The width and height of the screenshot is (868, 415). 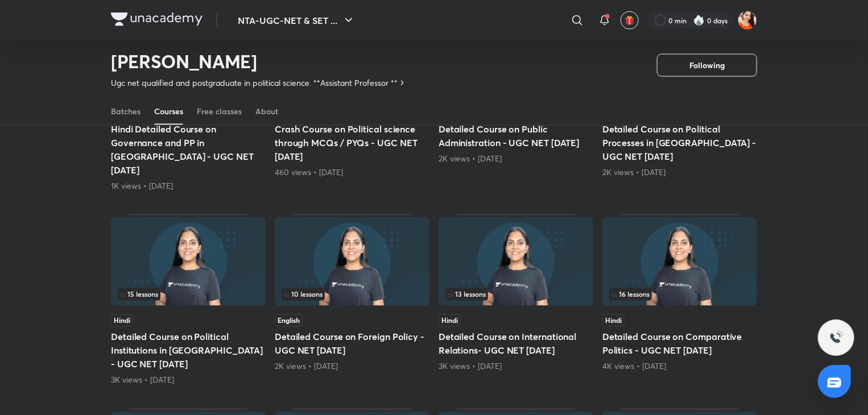 What do you see at coordinates (219, 112) in the screenshot?
I see `div: Free classes` at bounding box center [219, 112].